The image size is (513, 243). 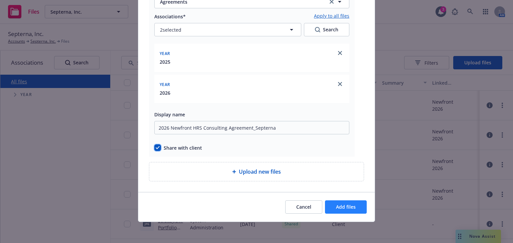 What do you see at coordinates (331, 16) in the screenshot?
I see `a: Apply to all files` at bounding box center [331, 16].